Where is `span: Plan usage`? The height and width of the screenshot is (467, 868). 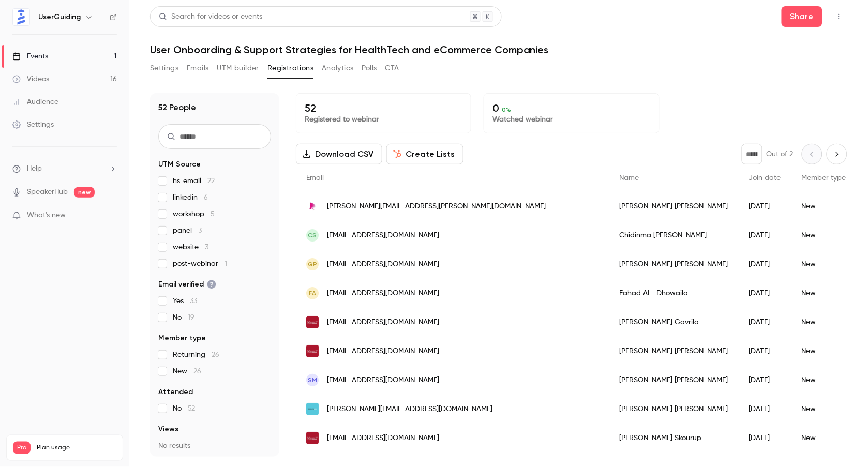 span: Plan usage is located at coordinates (76, 448).